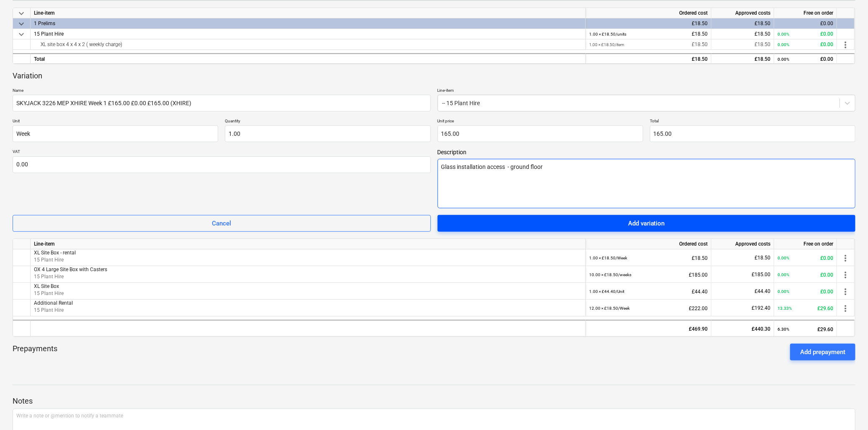 The width and height of the screenshot is (868, 430). What do you see at coordinates (646, 152) in the screenshot?
I see `span: Description` at bounding box center [646, 152].